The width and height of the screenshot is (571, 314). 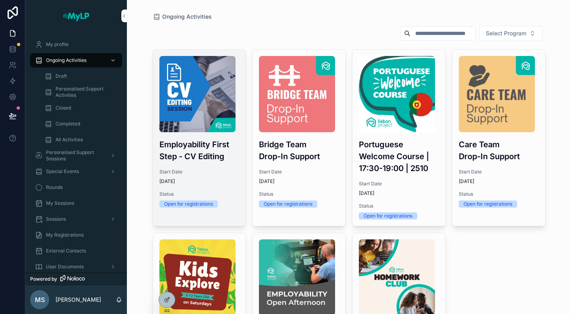 What do you see at coordinates (69, 140) in the screenshot?
I see `span: All Activities` at bounding box center [69, 140].